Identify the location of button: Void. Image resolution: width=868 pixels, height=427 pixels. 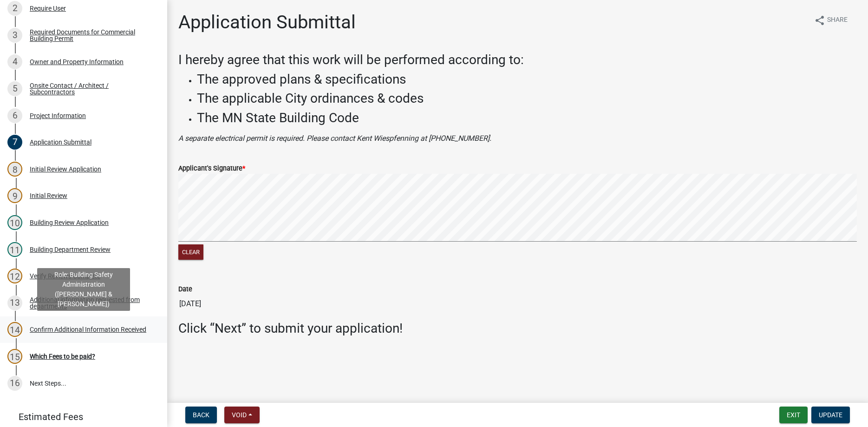
(242, 415).